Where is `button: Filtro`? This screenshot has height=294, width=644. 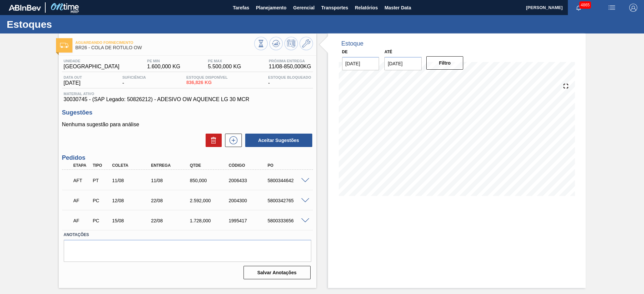 button: Filtro is located at coordinates (445, 63).